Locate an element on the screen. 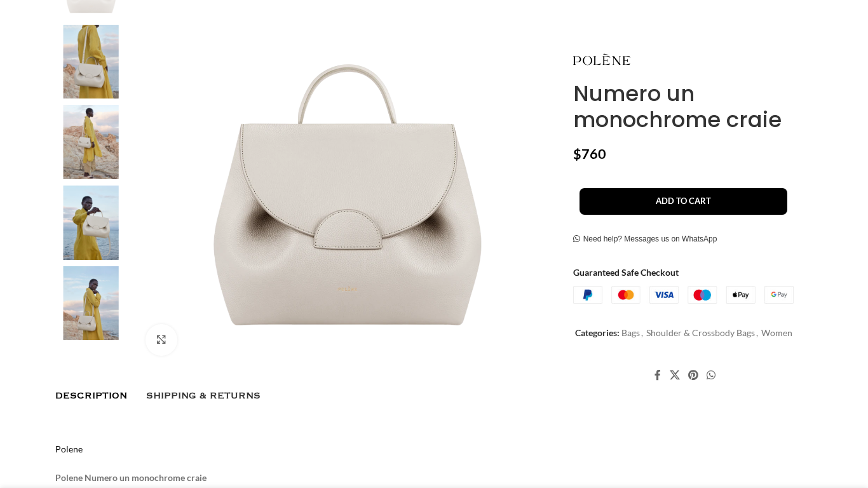  a: Pinterest social link is located at coordinates (692, 375).